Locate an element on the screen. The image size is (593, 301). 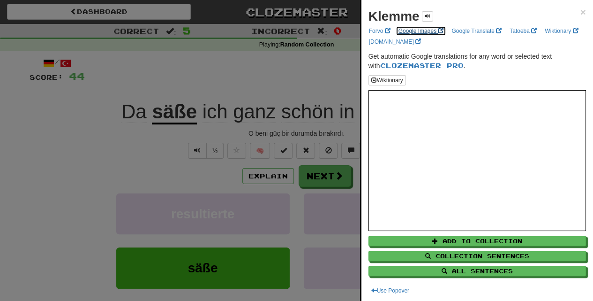
p: Get automatic Google translations for any word or selected text with . is located at coordinates (478, 61).